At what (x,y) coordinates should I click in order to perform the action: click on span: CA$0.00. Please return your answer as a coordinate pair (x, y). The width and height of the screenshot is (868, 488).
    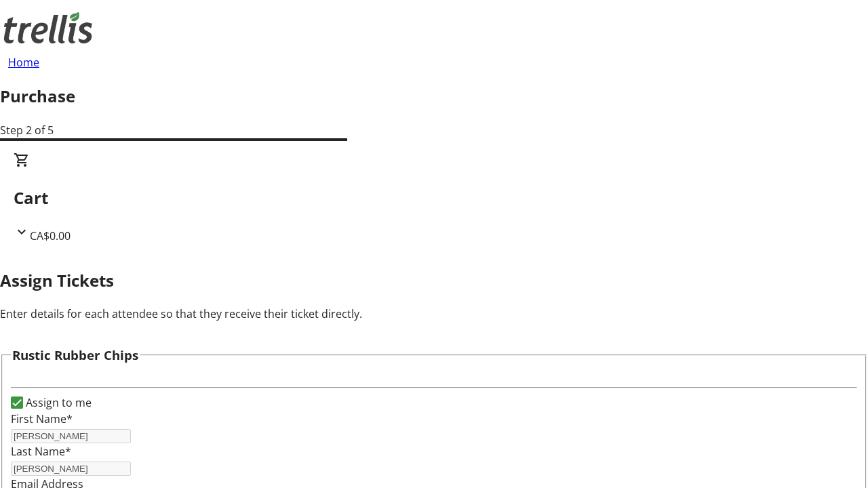
    Looking at the image, I should click on (50, 236).